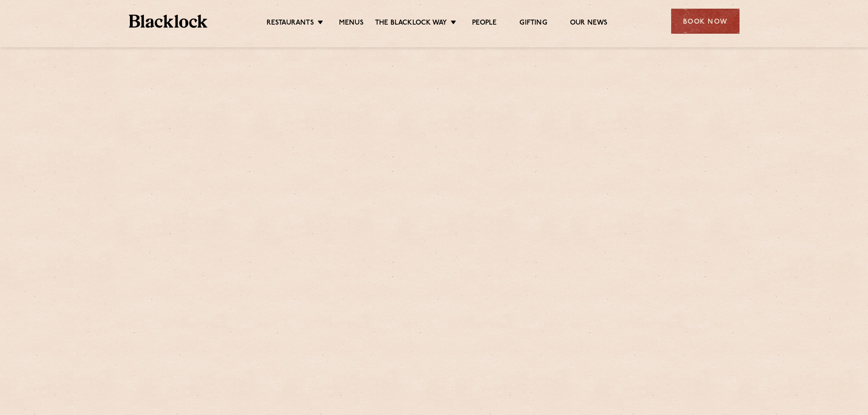  Describe the element at coordinates (168, 21) in the screenshot. I see `img: BL_Textured_Logo-footer-cropped.svg` at that location.